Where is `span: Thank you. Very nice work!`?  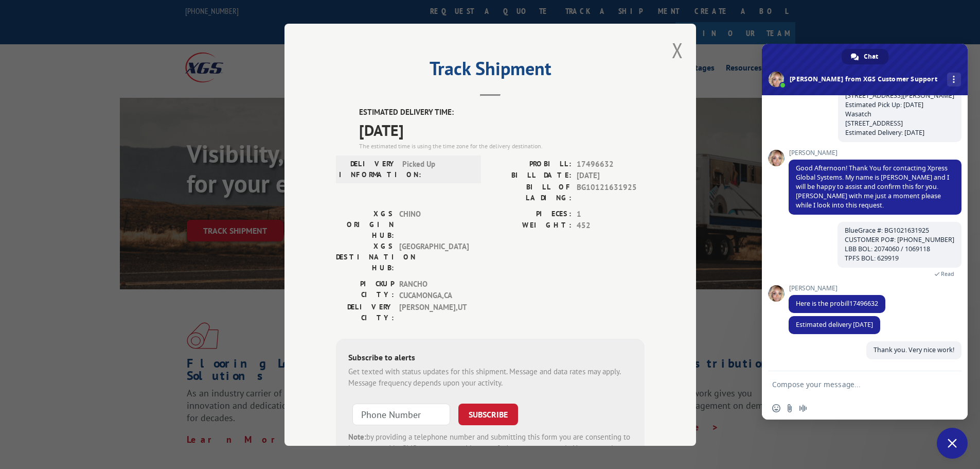
span: Thank you. Very nice work! is located at coordinates (914, 349).